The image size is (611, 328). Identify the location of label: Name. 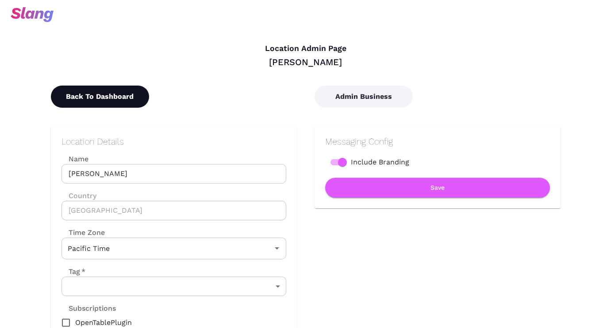
(174, 159).